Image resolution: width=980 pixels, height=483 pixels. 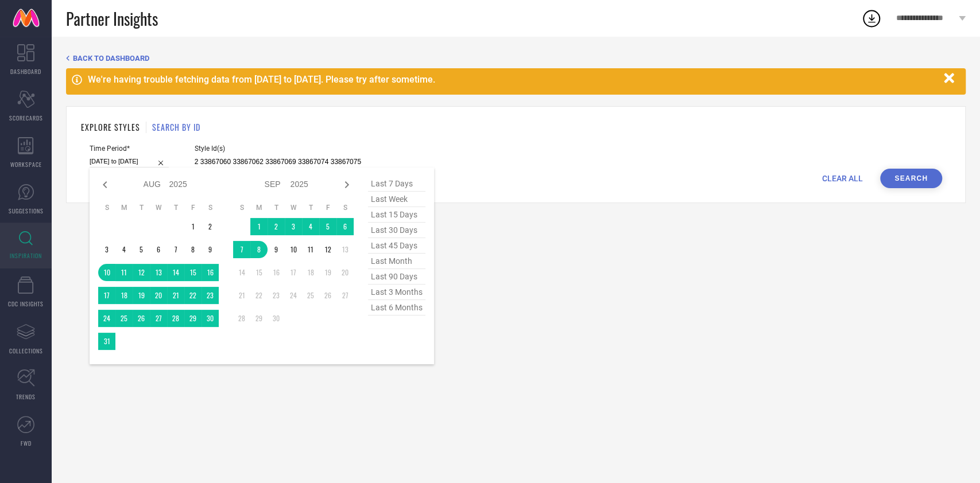 I want to click on td: Sun Aug 24 2025, so click(x=107, y=318).